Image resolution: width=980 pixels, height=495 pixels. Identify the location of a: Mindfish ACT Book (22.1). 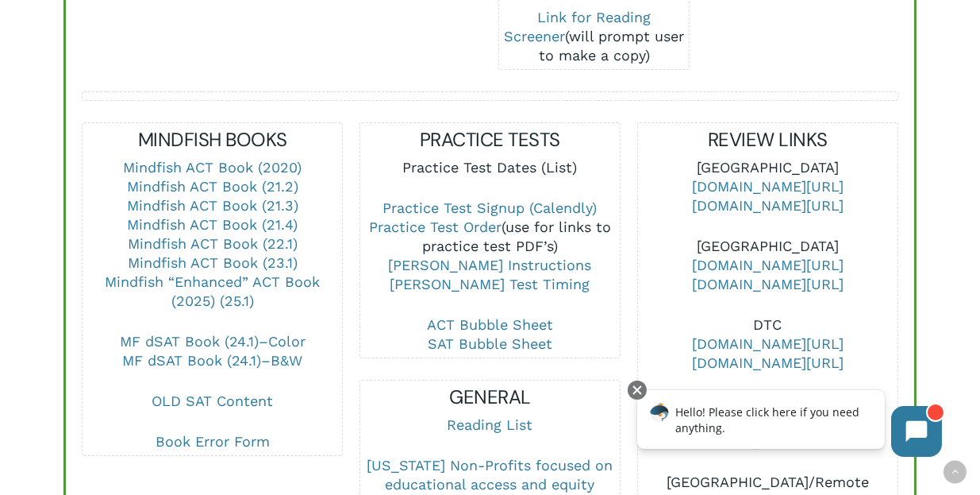
(212, 243).